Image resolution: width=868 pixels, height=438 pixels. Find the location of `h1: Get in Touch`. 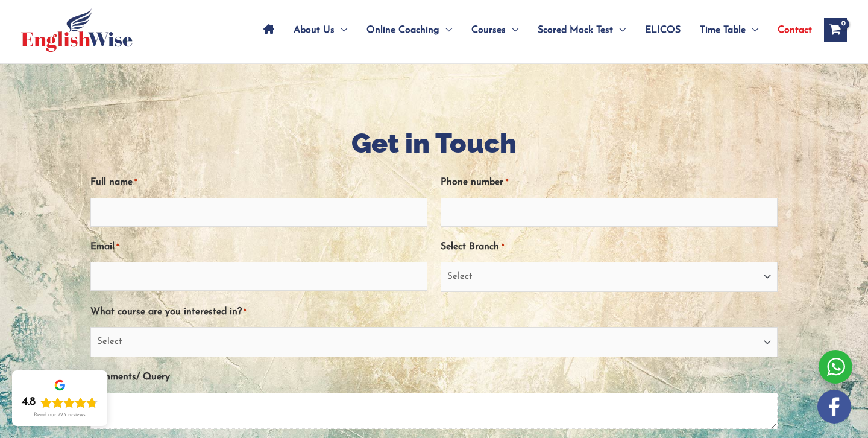

h1: Get in Touch is located at coordinates (434, 143).